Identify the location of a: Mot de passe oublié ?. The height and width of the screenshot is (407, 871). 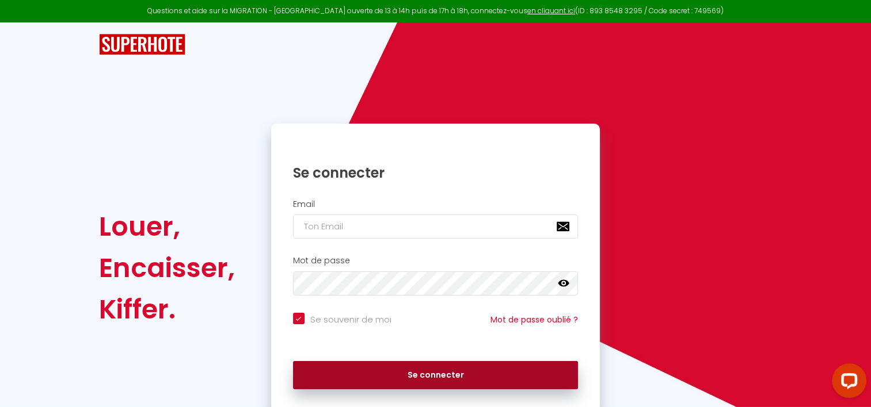
(534, 320).